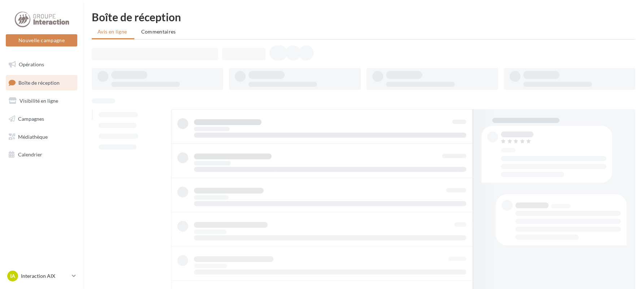 Image resolution: width=644 pixels, height=289 pixels. What do you see at coordinates (41, 101) in the screenshot?
I see `a: Visibilité en ligne` at bounding box center [41, 101].